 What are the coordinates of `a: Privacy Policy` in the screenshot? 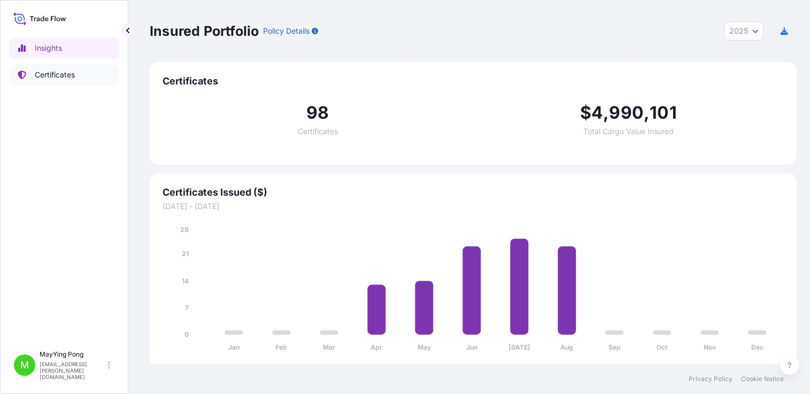 It's located at (711, 379).